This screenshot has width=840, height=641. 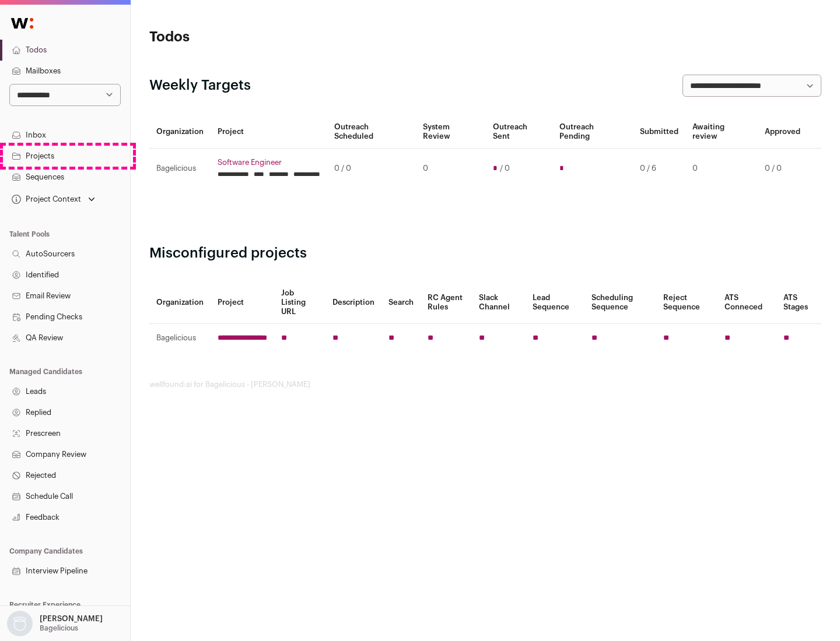 I want to click on th: Job Listing URL, so click(x=300, y=303).